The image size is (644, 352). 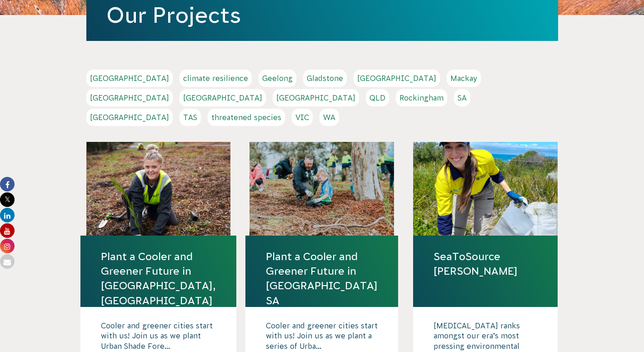 I want to click on a: WA, so click(x=329, y=117).